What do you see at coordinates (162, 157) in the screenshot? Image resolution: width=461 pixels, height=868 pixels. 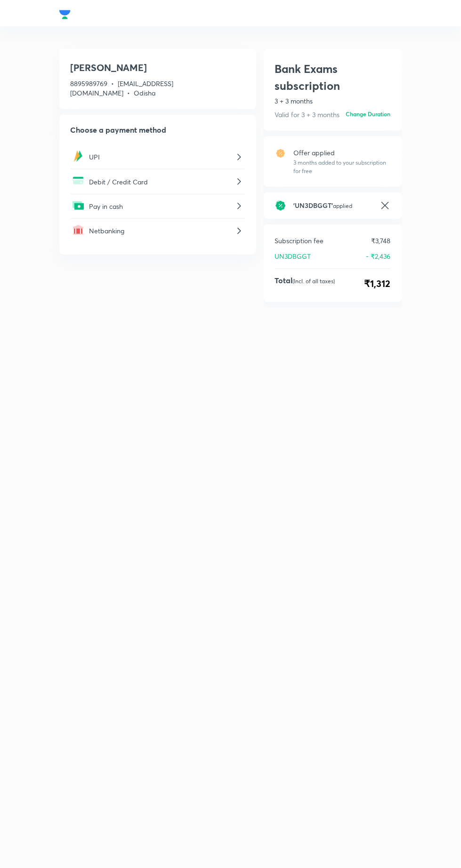 I see `p: UPI` at bounding box center [162, 157].